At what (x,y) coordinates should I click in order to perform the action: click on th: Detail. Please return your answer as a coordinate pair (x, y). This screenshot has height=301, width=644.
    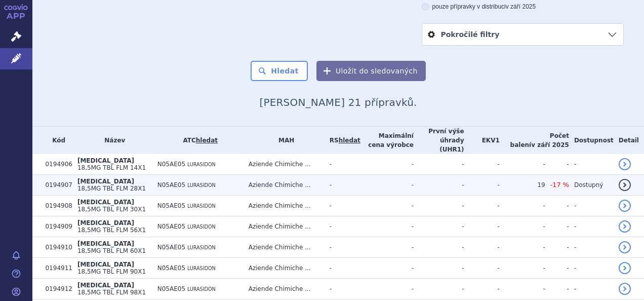
    Looking at the image, I should click on (629, 140).